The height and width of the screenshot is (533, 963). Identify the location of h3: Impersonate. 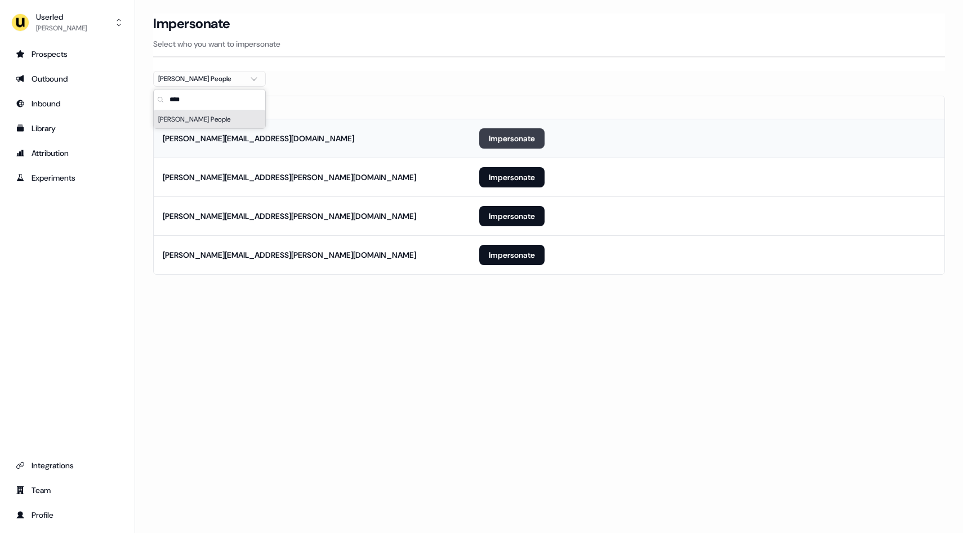
(191, 24).